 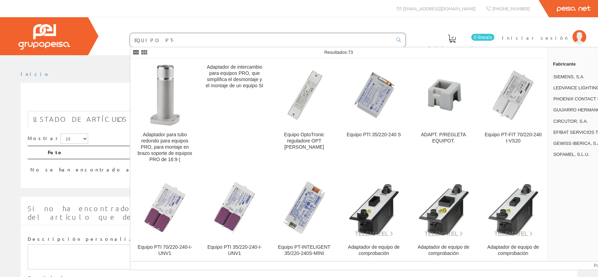 What do you see at coordinates (235, 77) in the screenshot?
I see `div: Adaptador de intercambio para equipos PRO, que simplifica el desmontaje y el montaje de un equipo SI` at bounding box center [235, 77].